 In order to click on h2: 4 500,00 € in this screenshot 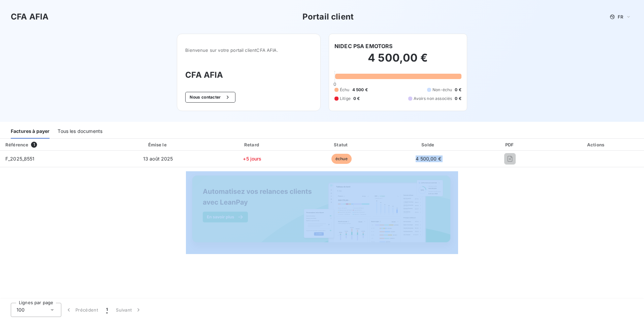, I will do `click(398, 61)`.